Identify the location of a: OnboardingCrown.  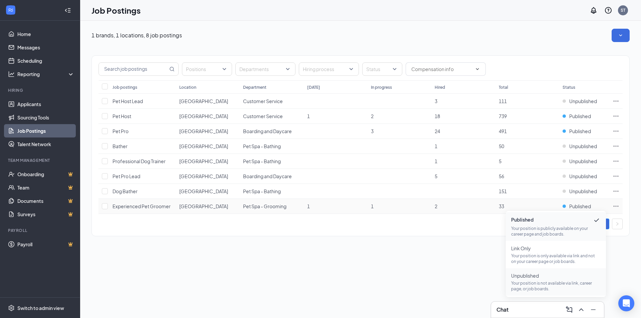
(46, 174).